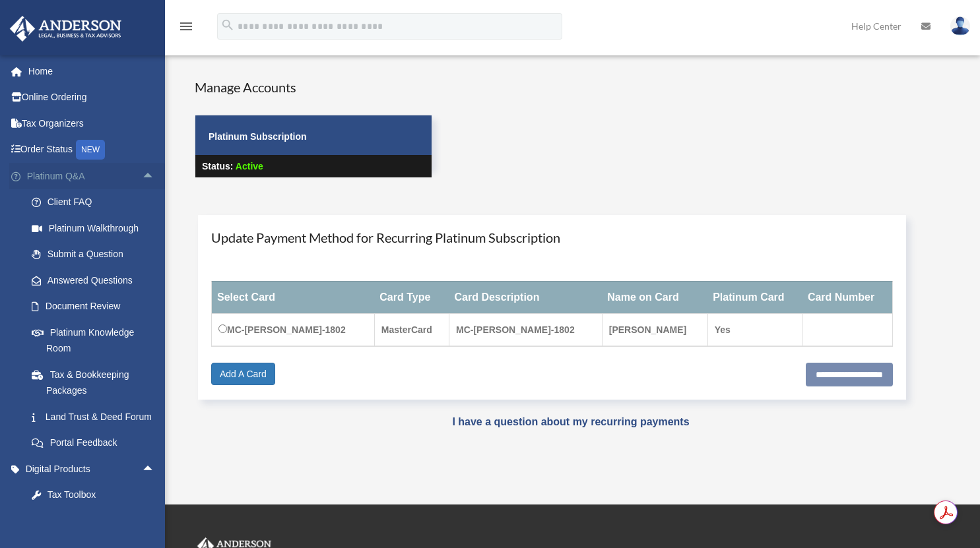 This screenshot has height=548, width=980. What do you see at coordinates (97, 228) in the screenshot?
I see `a: Platinum Walkthrough` at bounding box center [97, 228].